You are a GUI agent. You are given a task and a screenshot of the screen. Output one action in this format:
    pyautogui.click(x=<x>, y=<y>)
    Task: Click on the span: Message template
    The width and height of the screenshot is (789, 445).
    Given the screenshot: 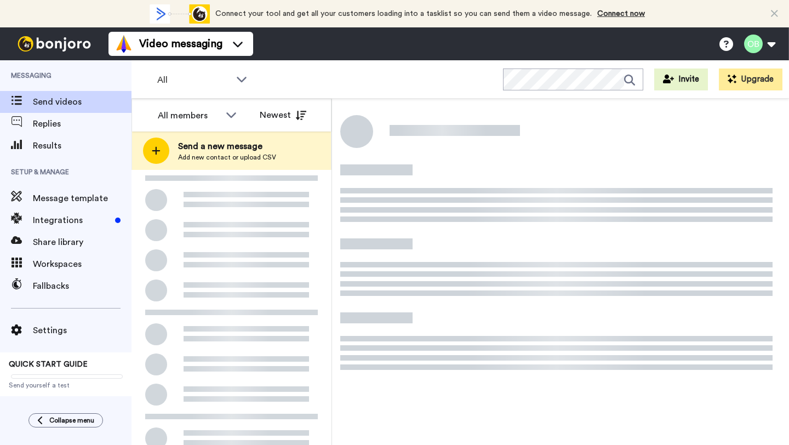 What is the action you would take?
    pyautogui.click(x=82, y=198)
    